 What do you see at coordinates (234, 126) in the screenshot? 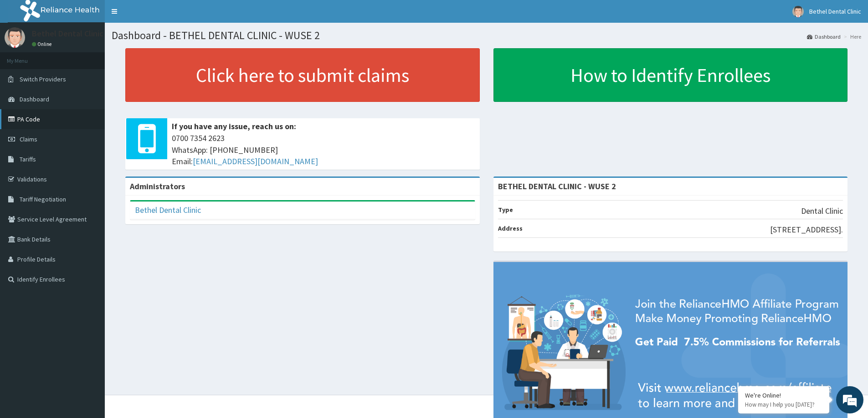
I see `b: If you have any issue, reach us on:` at bounding box center [234, 126].